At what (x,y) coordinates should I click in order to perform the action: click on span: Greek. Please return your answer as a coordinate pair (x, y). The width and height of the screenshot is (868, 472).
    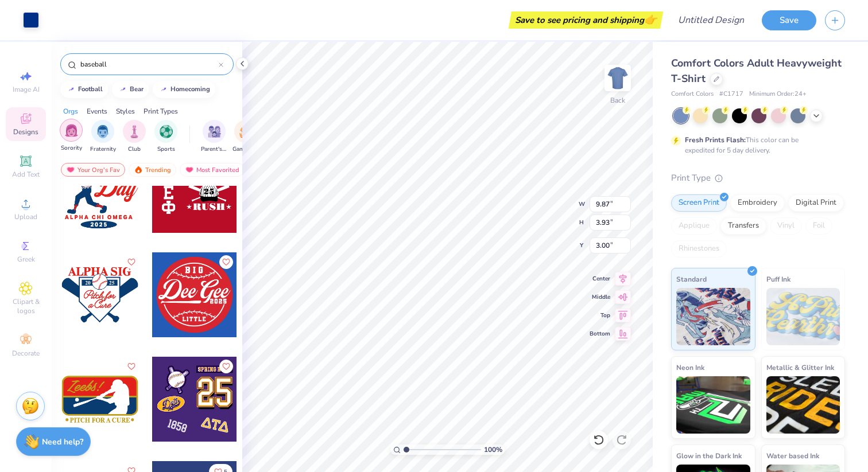
    Looking at the image, I should click on (26, 260).